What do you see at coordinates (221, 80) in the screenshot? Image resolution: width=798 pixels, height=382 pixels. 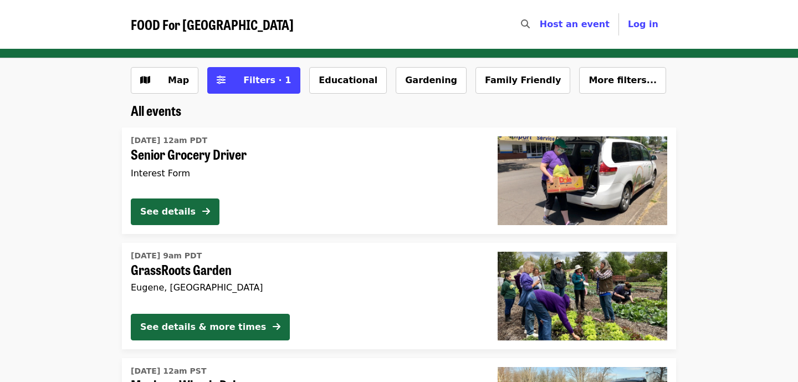 I see `i: sliders-h icon` at bounding box center [221, 80].